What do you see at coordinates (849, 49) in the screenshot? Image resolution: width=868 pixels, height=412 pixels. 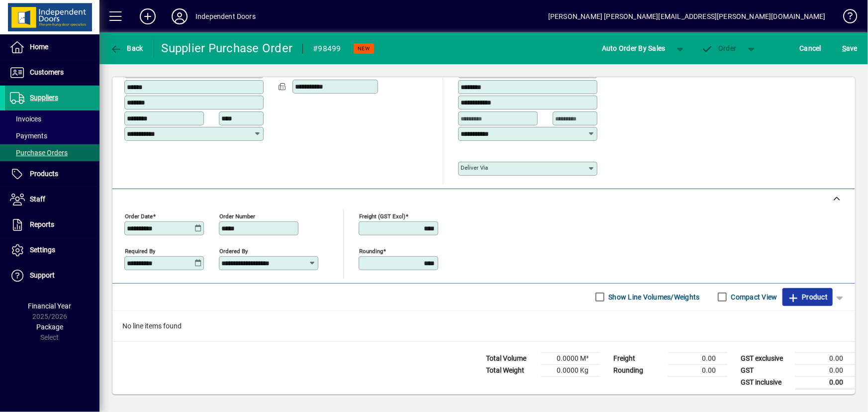 I see `span: ave` at bounding box center [849, 49].